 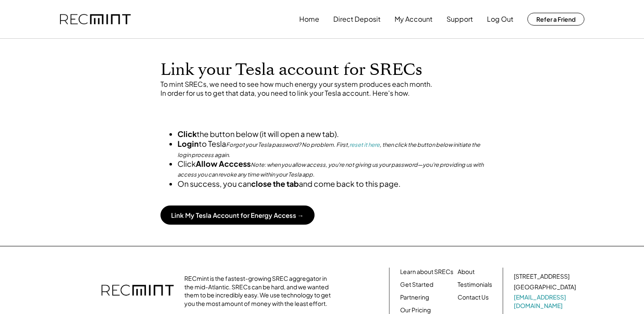 What do you see at coordinates (474, 285) in the screenshot?
I see `a: Testimonials` at bounding box center [474, 285].